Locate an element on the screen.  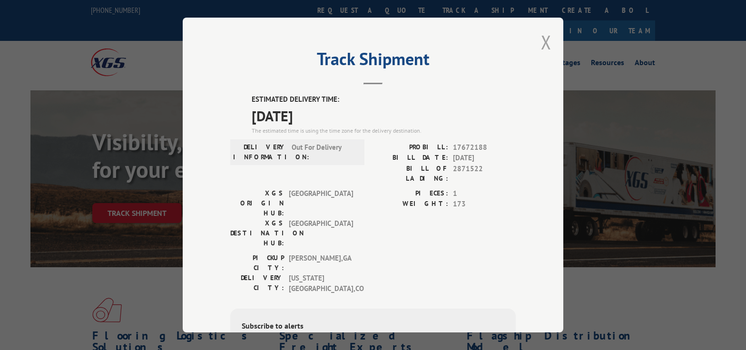
label: PICKUP CITY: is located at coordinates (257, 263).